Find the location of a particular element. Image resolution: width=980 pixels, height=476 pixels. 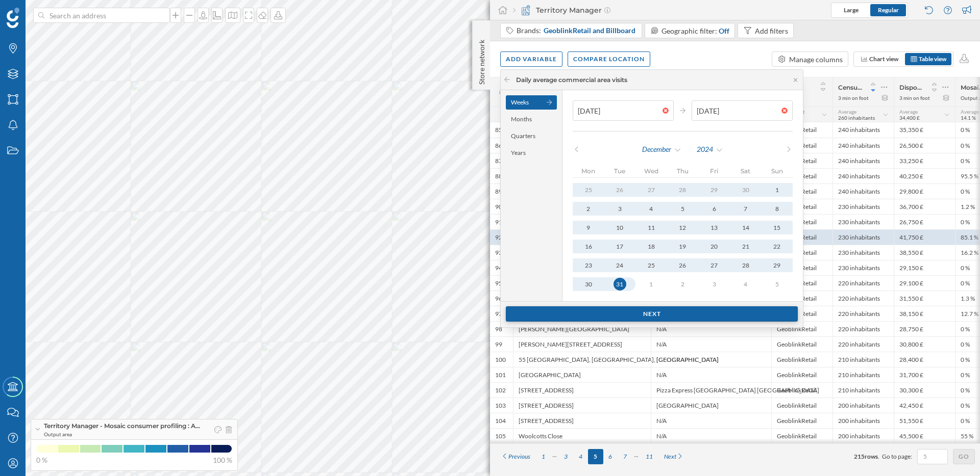

button: 10 is located at coordinates (620, 227).